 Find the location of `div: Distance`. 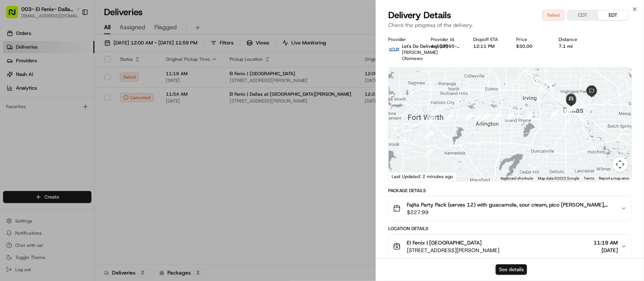

div: Distance is located at coordinates (574, 39).